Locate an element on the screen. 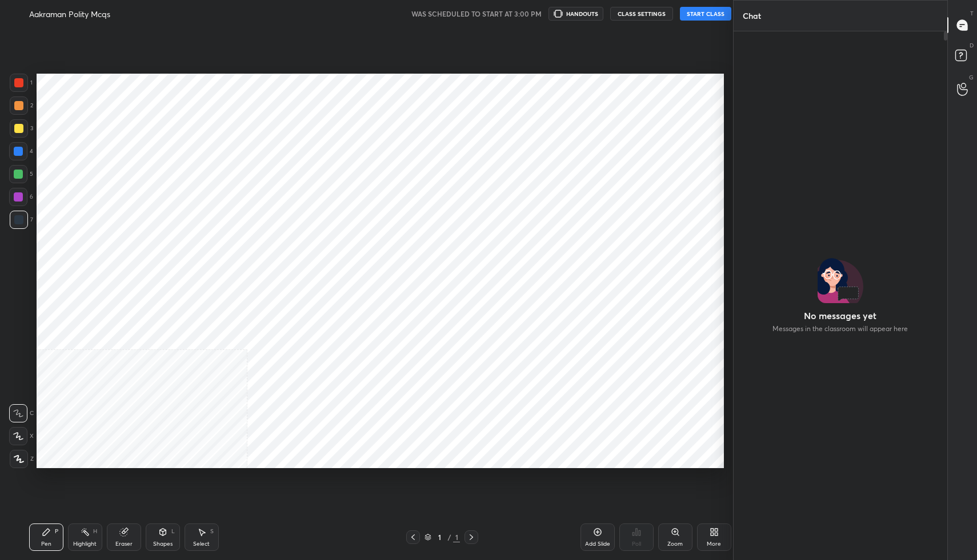 The height and width of the screenshot is (560, 977). div: 4 is located at coordinates (21, 151).